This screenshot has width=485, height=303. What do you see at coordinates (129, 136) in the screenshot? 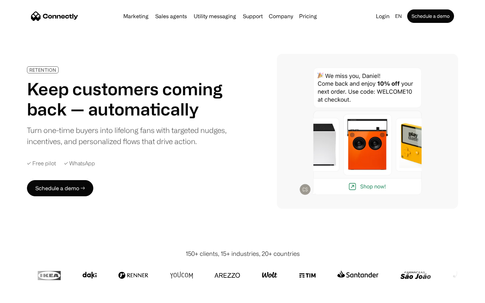
I see `div: Turn one-time buyers into lifelong fans with targeted nudges, incentives, and personalized flows ...` at bounding box center [129, 136].